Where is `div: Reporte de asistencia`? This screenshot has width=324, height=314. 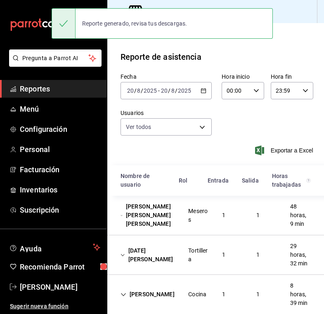
div: Reporte de asistencia is located at coordinates (161, 57).